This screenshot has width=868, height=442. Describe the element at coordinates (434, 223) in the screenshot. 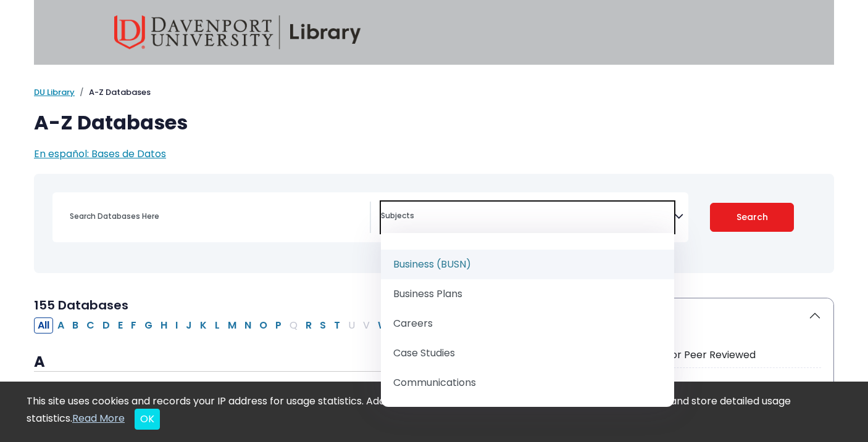

I see `nav: Search filters` at that location.